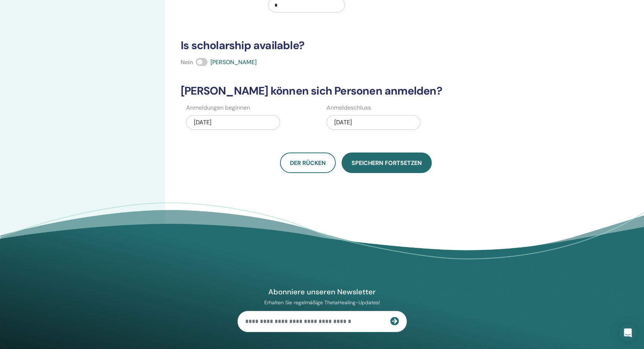 This screenshot has height=349, width=644. I want to click on label: Anmeldeschluss, so click(349, 107).